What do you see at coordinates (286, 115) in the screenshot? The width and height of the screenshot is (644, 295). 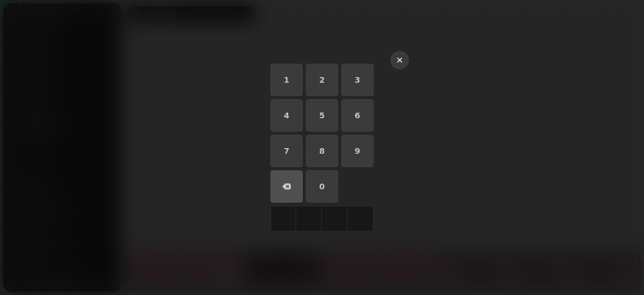 I see `button: 4` at bounding box center [286, 115].